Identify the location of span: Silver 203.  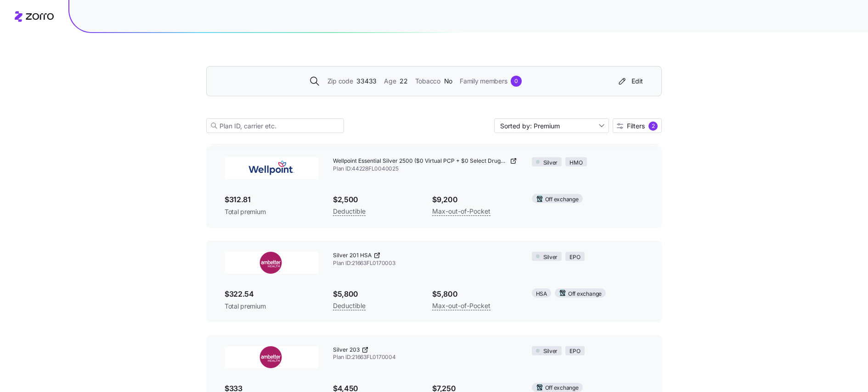
(347, 350).